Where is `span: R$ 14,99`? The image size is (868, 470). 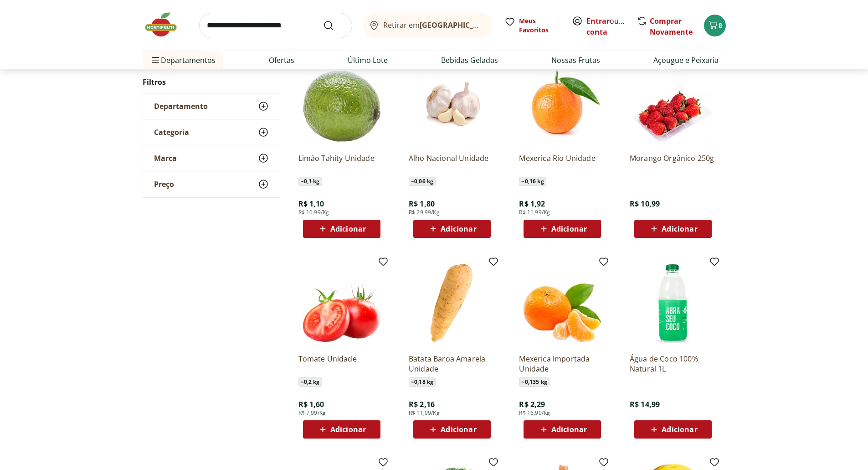
span: R$ 14,99 is located at coordinates (645, 404).